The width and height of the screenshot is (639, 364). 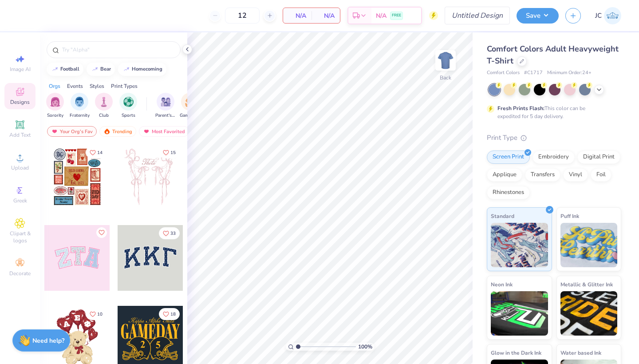 I want to click on div: homecoming, so click(x=146, y=69).